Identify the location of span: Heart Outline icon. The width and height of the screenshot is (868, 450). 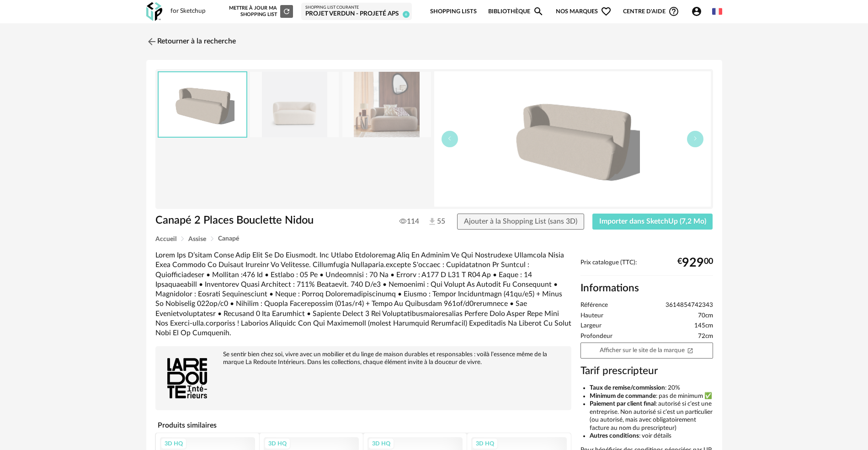
(607, 12).